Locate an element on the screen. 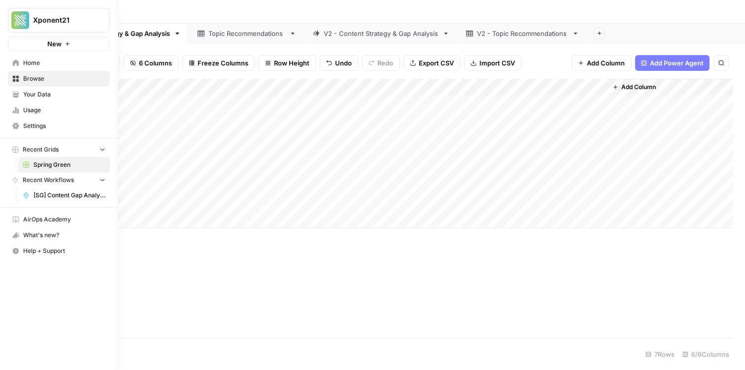 Image resolution: width=745 pixels, height=370 pixels. span: Recent Workflows is located at coordinates (48, 180).